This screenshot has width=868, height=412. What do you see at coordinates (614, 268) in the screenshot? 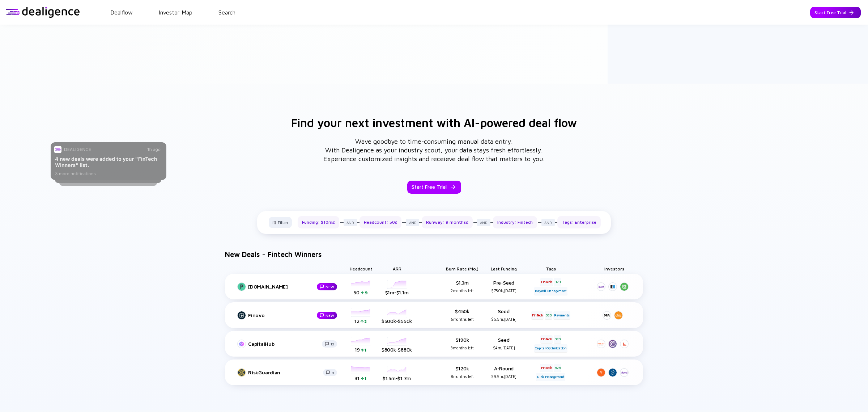
I see `div: Investors` at bounding box center [614, 268].